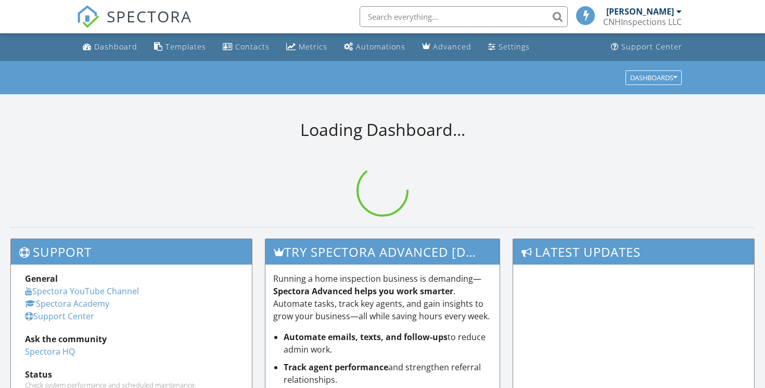  I want to click on strong: Spectora Advanced helps you work smarter, so click(363, 291).